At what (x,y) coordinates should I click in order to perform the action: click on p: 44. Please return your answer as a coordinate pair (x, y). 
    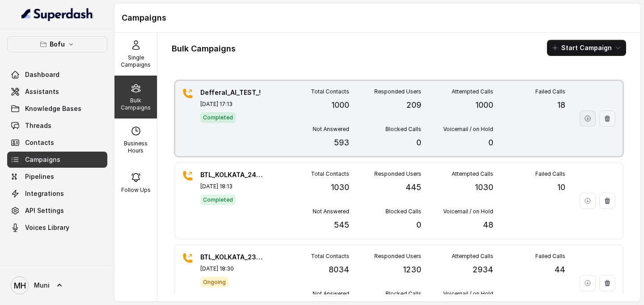
    Looking at the image, I should click on (560, 270).